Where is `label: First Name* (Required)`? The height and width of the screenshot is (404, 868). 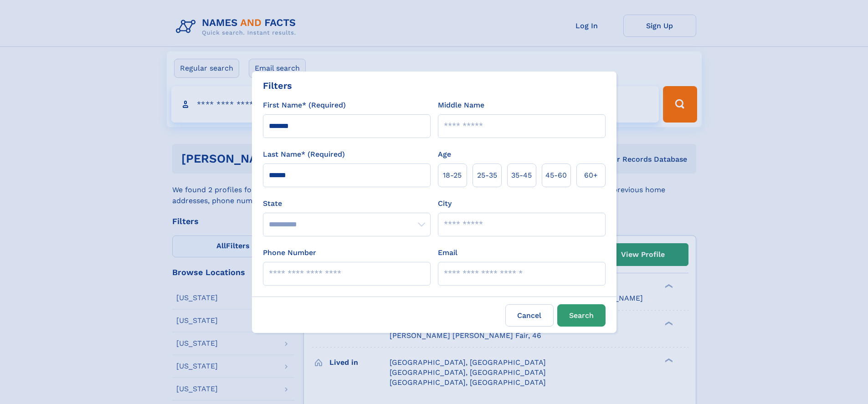
label: First Name* (Required) is located at coordinates (304, 105).